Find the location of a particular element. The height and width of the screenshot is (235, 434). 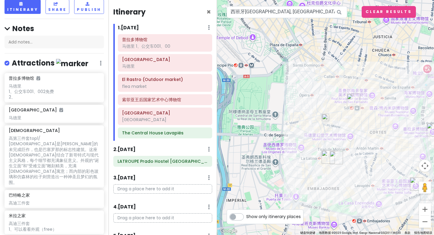

button: 键盘快捷键 is located at coordinates (308, 232).